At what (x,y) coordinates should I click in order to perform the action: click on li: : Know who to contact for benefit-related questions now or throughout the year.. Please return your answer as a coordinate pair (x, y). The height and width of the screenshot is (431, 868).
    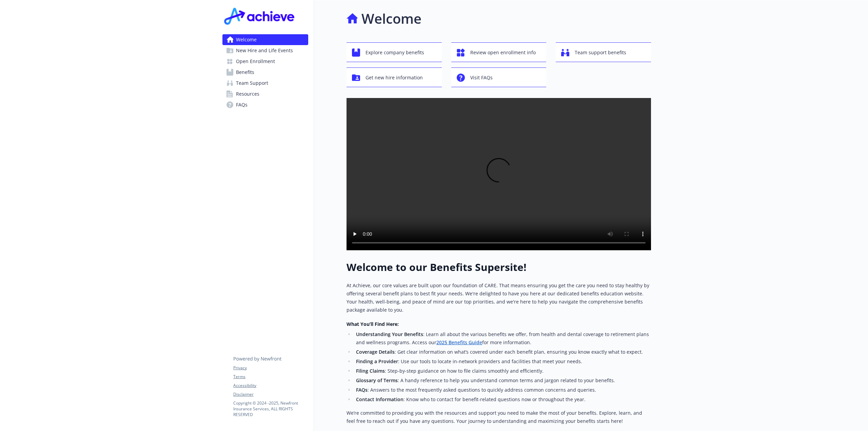
    Looking at the image, I should click on (503, 399).